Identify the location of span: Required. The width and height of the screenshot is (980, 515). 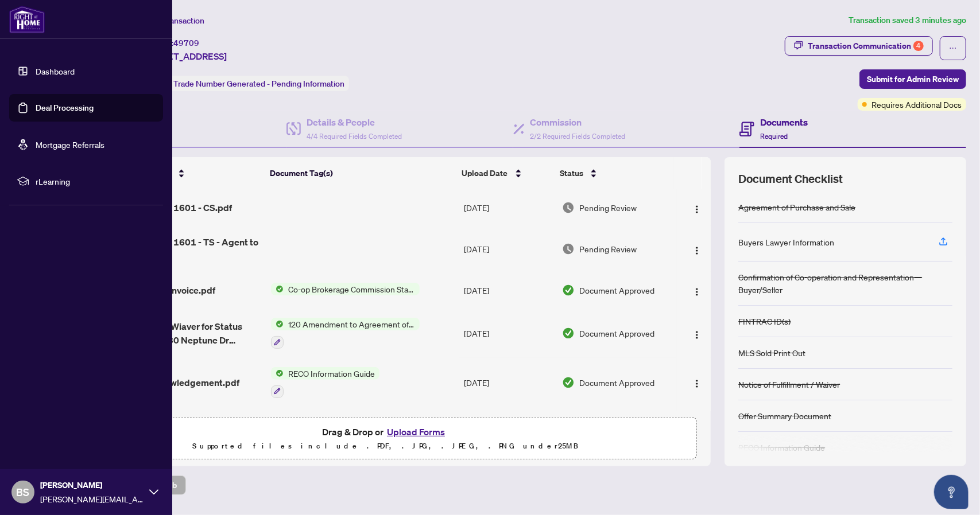
(774, 136).